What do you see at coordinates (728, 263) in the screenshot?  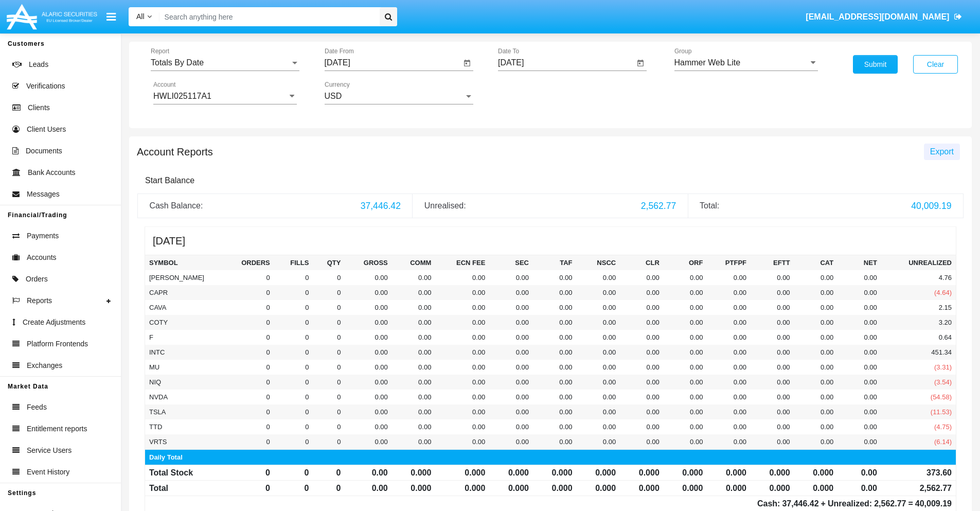 I see `th: PTFPF` at bounding box center [728, 263].